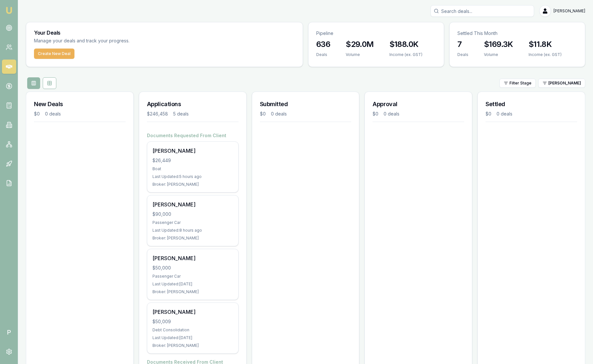 The width and height of the screenshot is (593, 364). What do you see at coordinates (531, 104) in the screenshot?
I see `h3: Settled` at bounding box center [531, 104].